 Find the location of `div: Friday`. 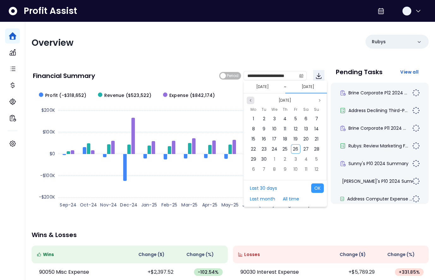

div: Friday is located at coordinates (295, 110).